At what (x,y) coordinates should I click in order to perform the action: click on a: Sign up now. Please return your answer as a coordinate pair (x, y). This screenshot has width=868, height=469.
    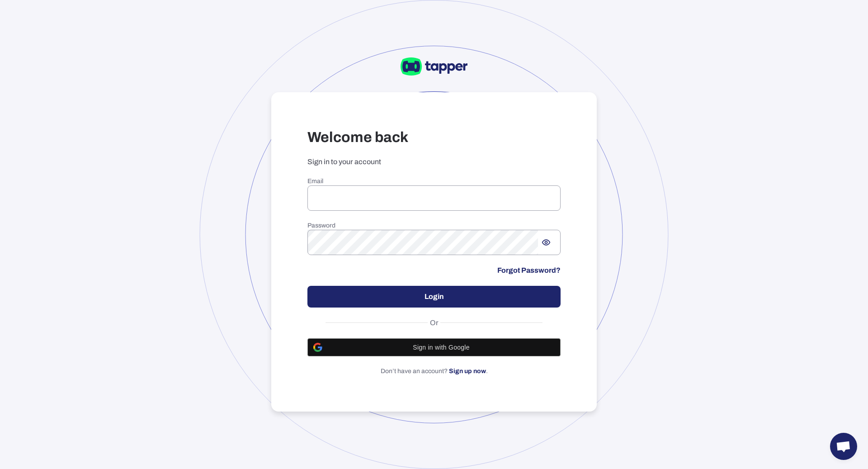
    Looking at the image, I should click on (467, 371).